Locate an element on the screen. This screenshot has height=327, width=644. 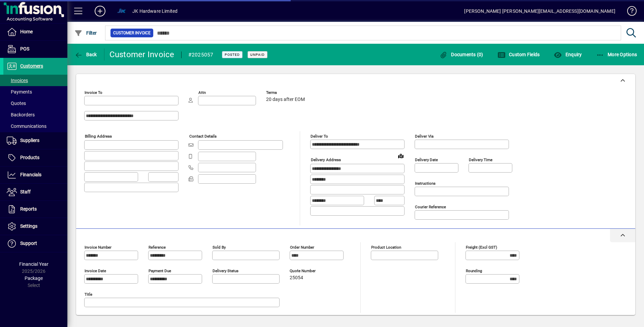
a: Home is located at coordinates (35, 32).